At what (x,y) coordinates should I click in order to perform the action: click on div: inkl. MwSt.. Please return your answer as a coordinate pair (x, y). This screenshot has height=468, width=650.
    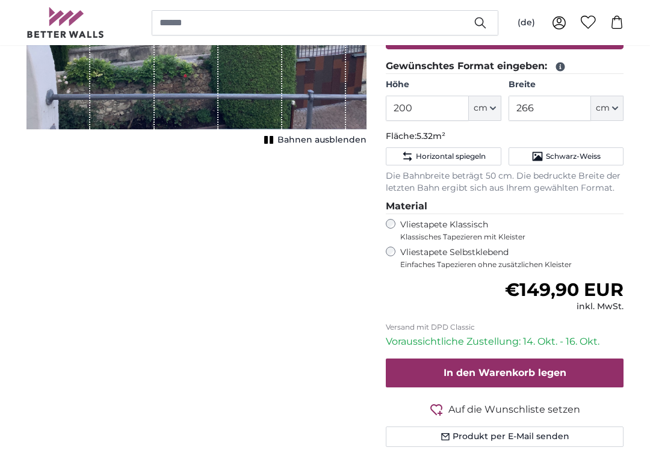
    Looking at the image, I should click on (564, 307).